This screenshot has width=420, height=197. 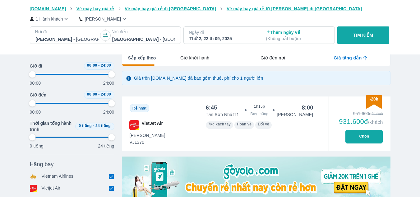 What do you see at coordinates (259, 106) in the screenshot?
I see `span: 1h15p` at bounding box center [259, 106].